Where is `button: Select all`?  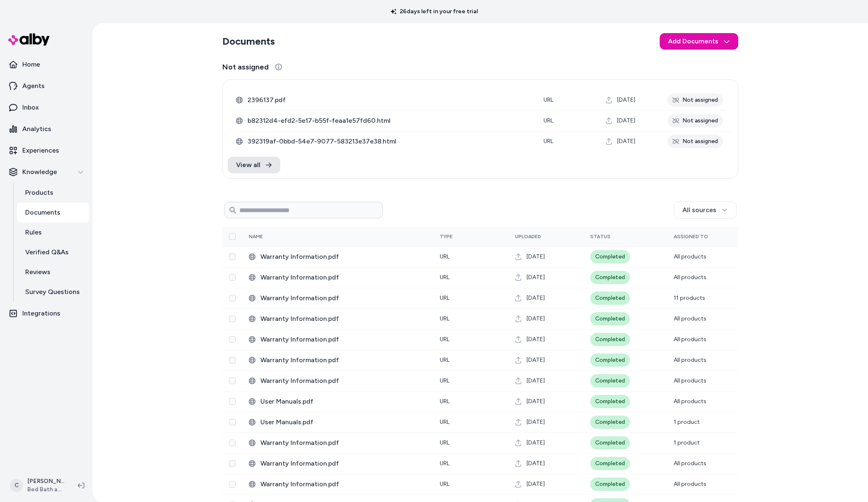
button: Select all is located at coordinates (232, 236).